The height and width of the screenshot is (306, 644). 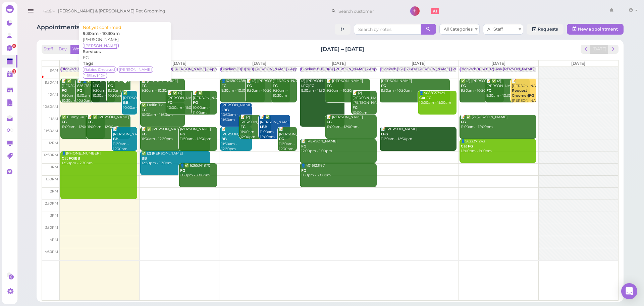 What do you see at coordinates (54, 167) in the screenshot?
I see `span: 1pm` at bounding box center [54, 167].